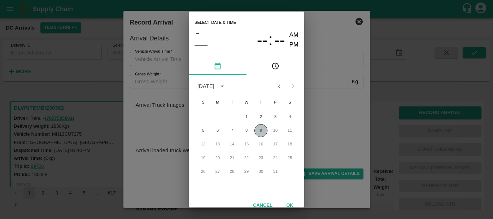 The height and width of the screenshot is (219, 493). Describe the element at coordinates (261, 117) in the screenshot. I see `button: 2` at that location.